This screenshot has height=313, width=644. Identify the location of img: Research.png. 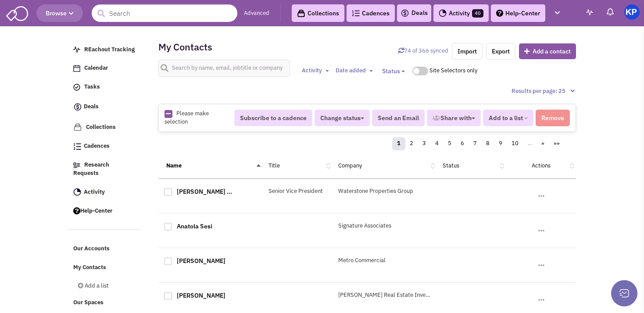
(76, 165).